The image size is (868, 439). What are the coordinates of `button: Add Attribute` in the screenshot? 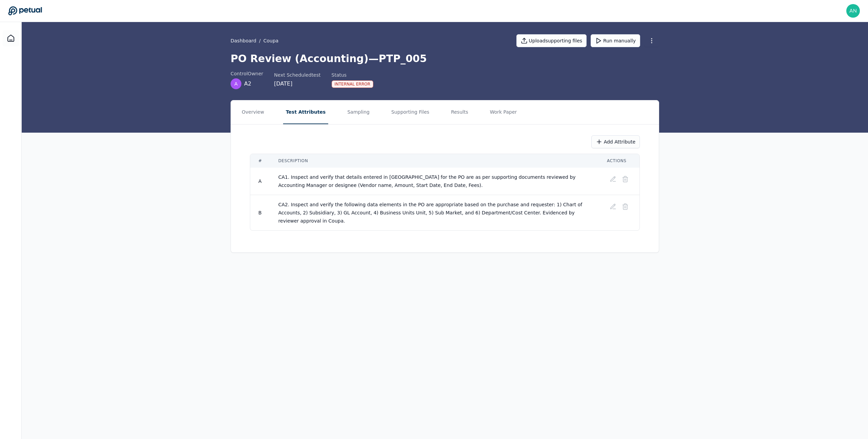 It's located at (615, 142).